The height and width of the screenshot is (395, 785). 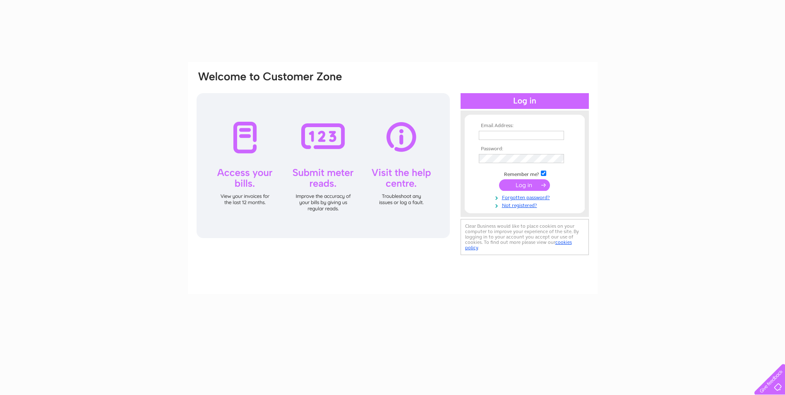 I want to click on a: Forgotten password?, so click(x=525, y=197).